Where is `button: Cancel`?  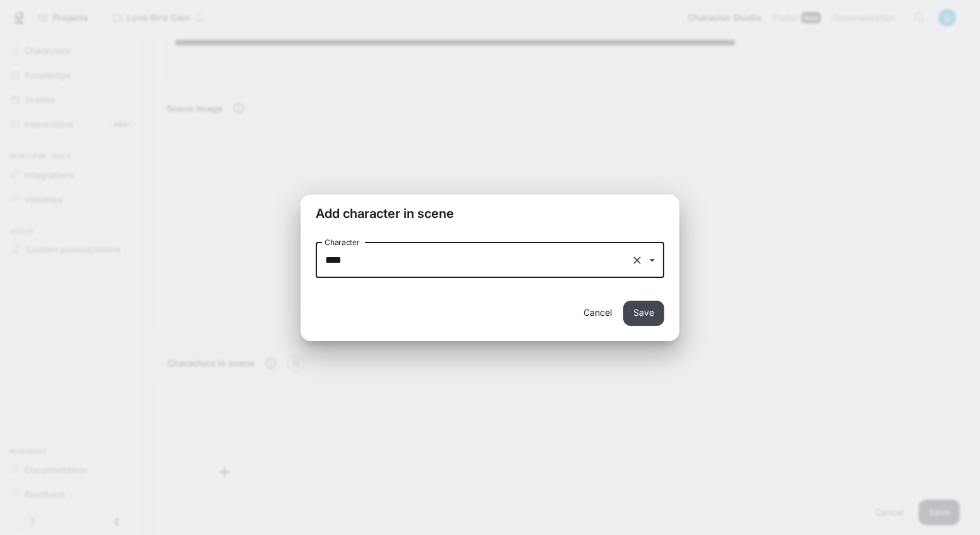
button: Cancel is located at coordinates (598, 313).